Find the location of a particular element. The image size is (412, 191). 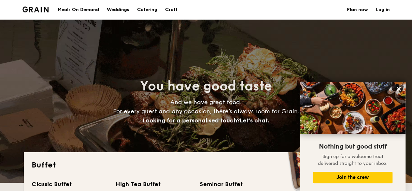

span: Looking for a personalised touch? is located at coordinates (191, 120).